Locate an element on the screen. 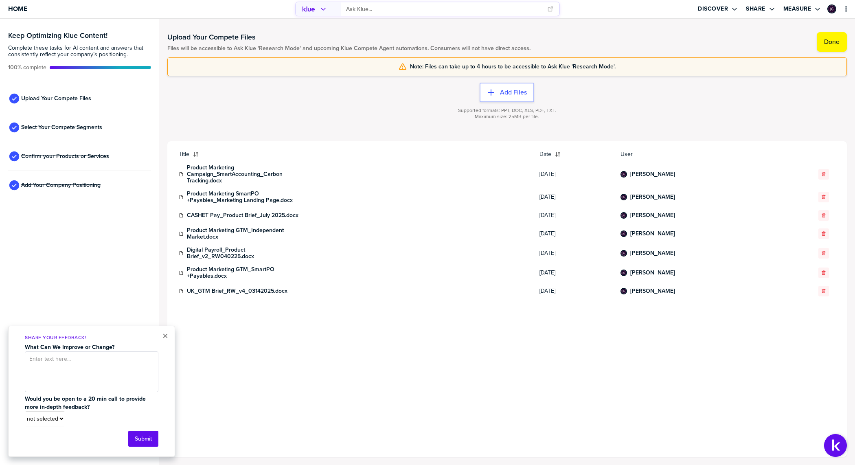  span: Maximum size: 25MB per file. is located at coordinates (507, 117).